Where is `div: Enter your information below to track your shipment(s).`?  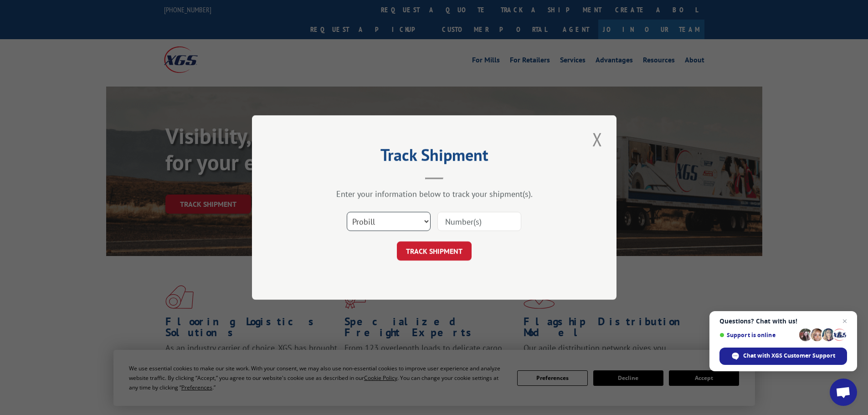 div: Enter your information below to track your shipment(s). is located at coordinates (434, 194).